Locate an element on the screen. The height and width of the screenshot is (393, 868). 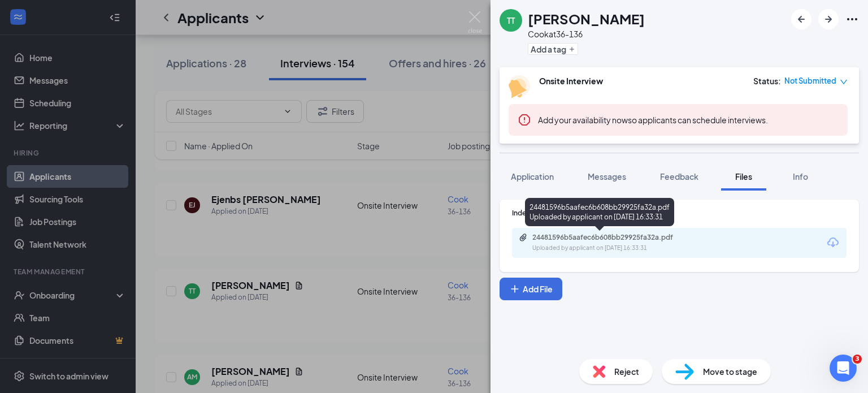
div: Status : is located at coordinates (767, 81).